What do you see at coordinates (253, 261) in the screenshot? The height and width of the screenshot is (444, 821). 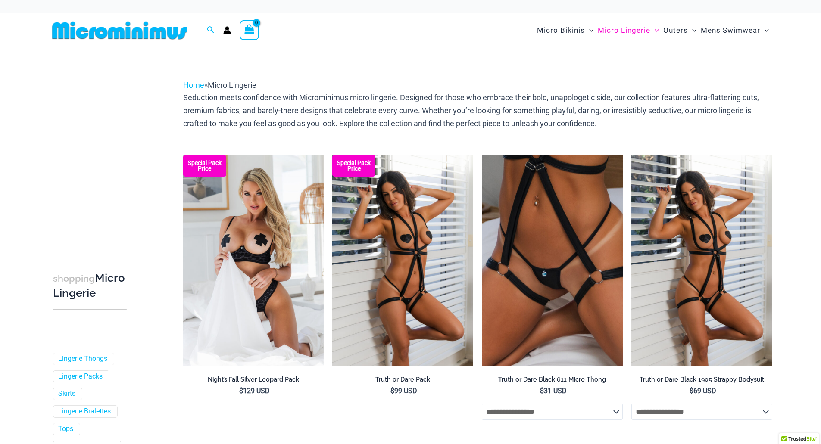 I see `img: Nights Fall Silver Leopard 1036 Bra 6046 Thong 09v2` at bounding box center [253, 261].